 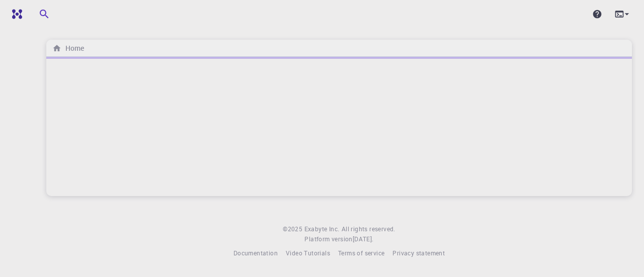 I want to click on span: Platform version, so click(x=328, y=240).